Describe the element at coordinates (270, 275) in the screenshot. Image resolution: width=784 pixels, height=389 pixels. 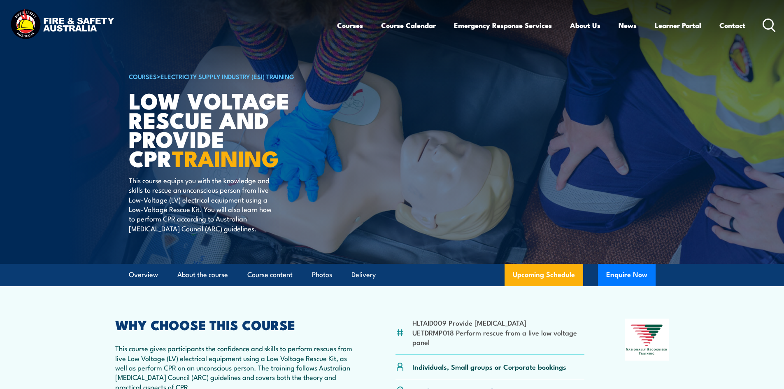
I see `a: Course content` at that location.